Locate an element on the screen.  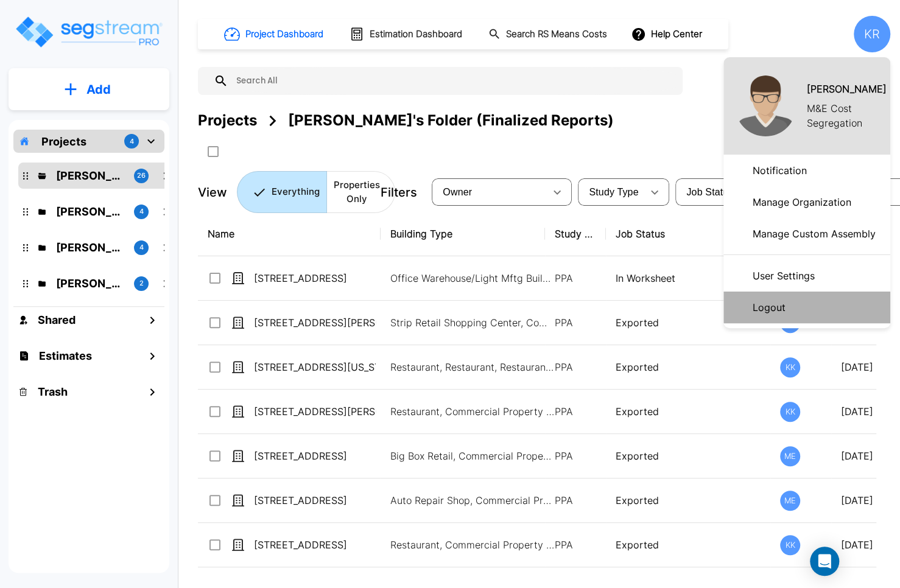
p: M&E Cost Segregation is located at coordinates (849, 115).